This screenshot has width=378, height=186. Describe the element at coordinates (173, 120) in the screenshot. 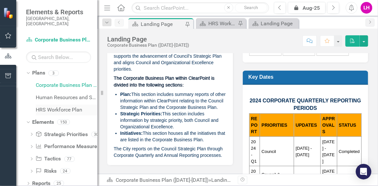

I see `li: This section includes information by strategic priority, both Council and Organizational Excellence.` at that location.